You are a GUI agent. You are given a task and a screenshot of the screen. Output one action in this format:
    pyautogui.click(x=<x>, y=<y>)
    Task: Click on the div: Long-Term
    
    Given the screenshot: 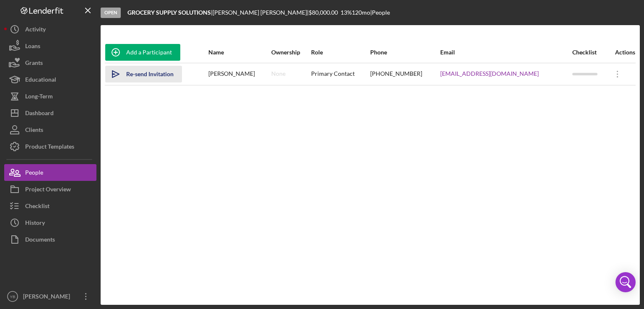 What is the action you would take?
    pyautogui.click(x=39, y=97)
    